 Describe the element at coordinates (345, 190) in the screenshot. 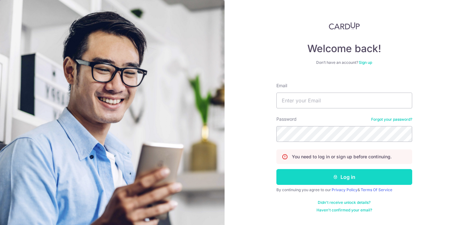

I see `div: By continuing you agree to our &` at that location.